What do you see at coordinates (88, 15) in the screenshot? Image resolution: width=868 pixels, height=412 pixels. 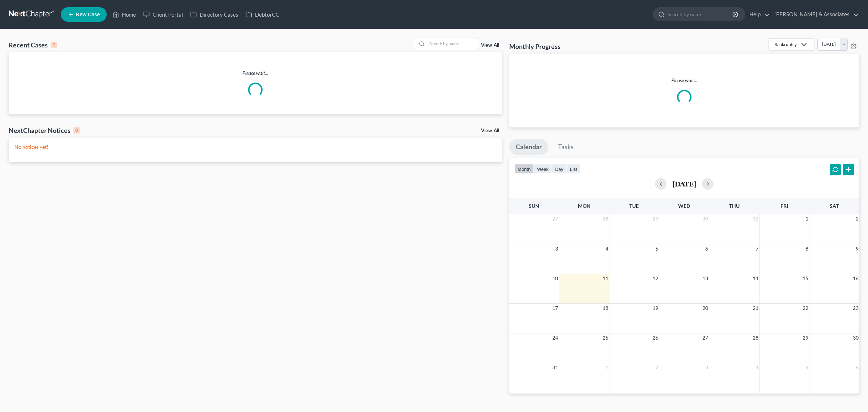 I see `span: New Case` at bounding box center [88, 15].